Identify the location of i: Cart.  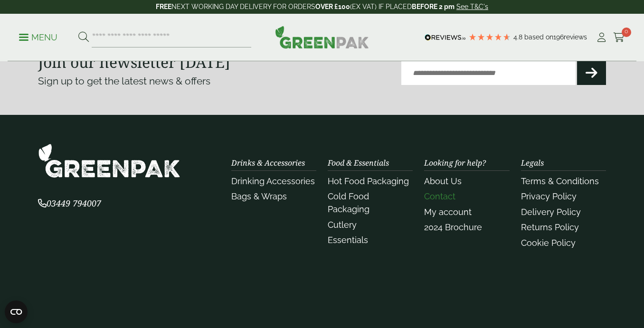
(619, 38).